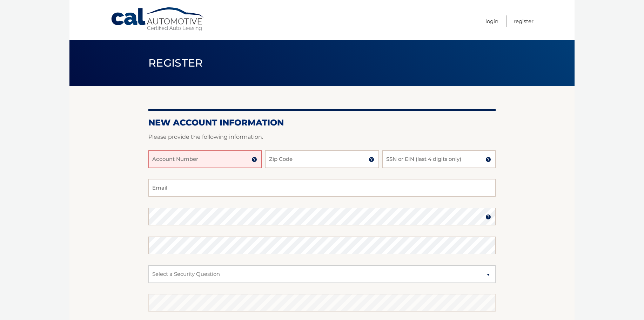  What do you see at coordinates (523, 21) in the screenshot?
I see `a: Register` at bounding box center [523, 21].